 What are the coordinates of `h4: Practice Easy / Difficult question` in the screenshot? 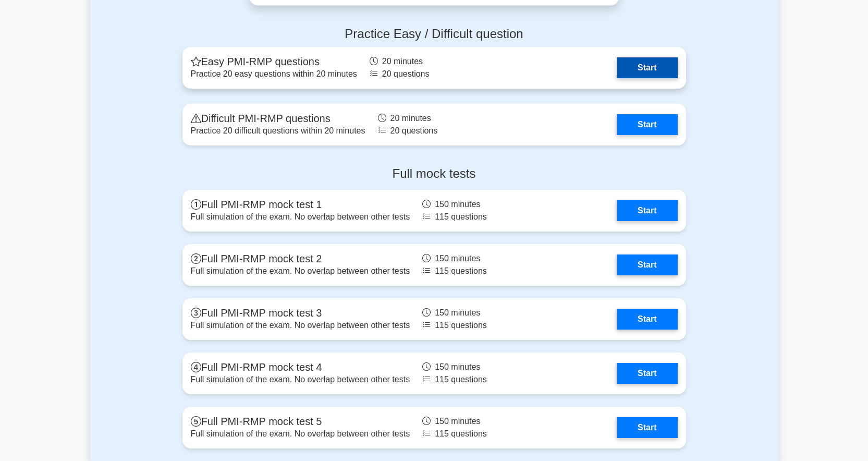 It's located at (434, 34).